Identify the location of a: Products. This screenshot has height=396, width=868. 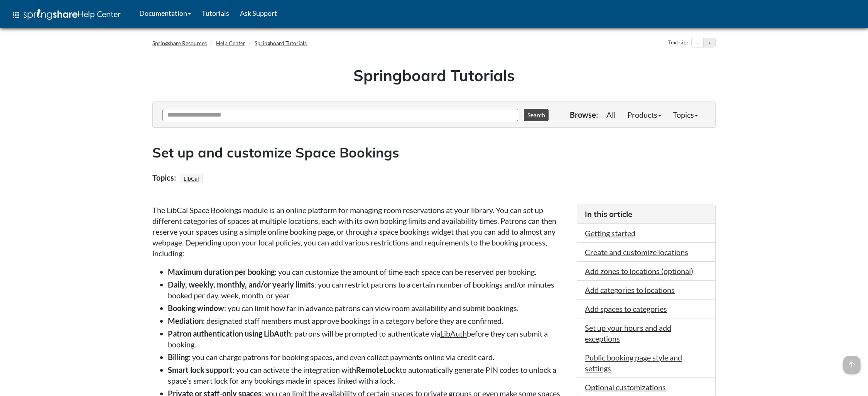
(644, 114).